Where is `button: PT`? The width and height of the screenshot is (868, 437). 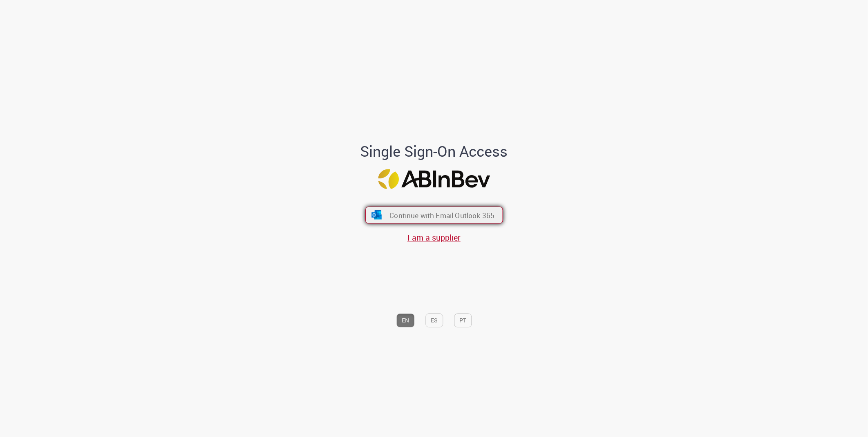 button: PT is located at coordinates (462, 320).